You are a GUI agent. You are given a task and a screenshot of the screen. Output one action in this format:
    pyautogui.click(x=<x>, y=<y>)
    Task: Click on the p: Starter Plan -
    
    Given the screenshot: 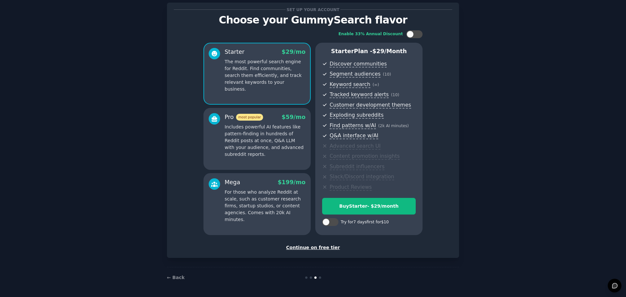 What is the action you would take?
    pyautogui.click(x=369, y=51)
    